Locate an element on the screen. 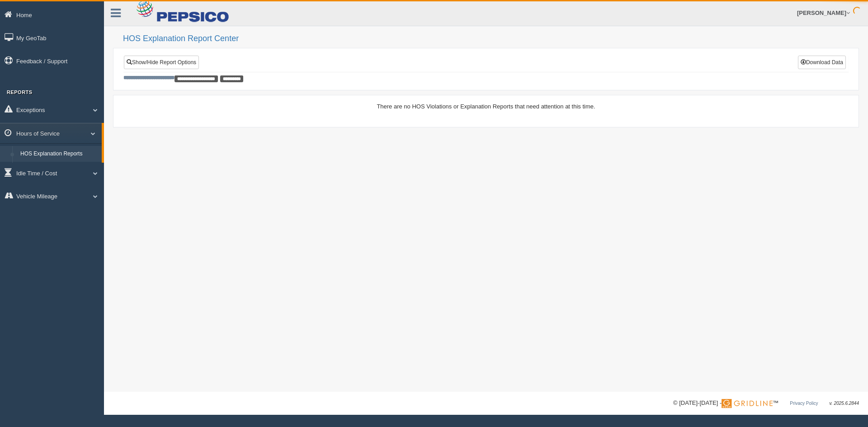  div: There are no HOS Violations or Explanation Reports that need attention at this time. is located at coordinates (486, 106).